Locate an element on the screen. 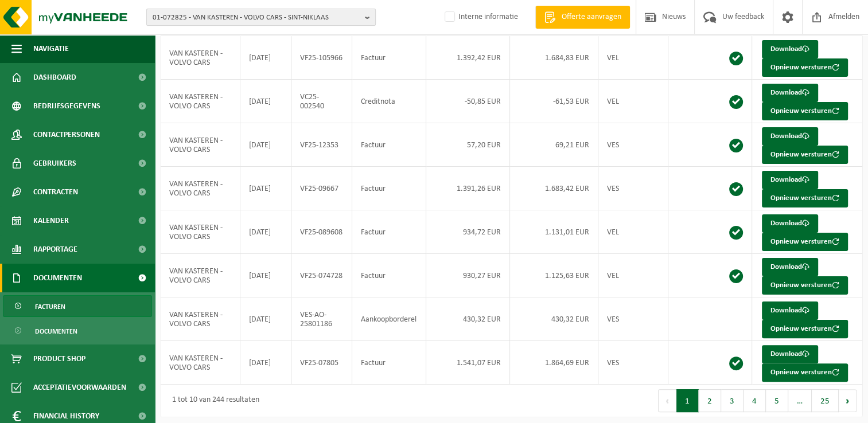 The height and width of the screenshot is (423, 868). a: Offerte aanvragen is located at coordinates (582, 17).